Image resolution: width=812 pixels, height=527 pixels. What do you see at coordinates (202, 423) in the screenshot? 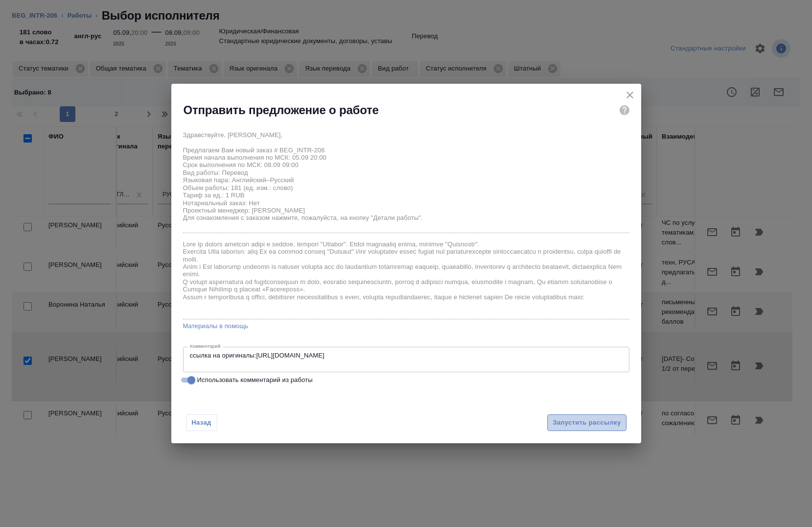
I see `button: Назад` at bounding box center [202, 423].